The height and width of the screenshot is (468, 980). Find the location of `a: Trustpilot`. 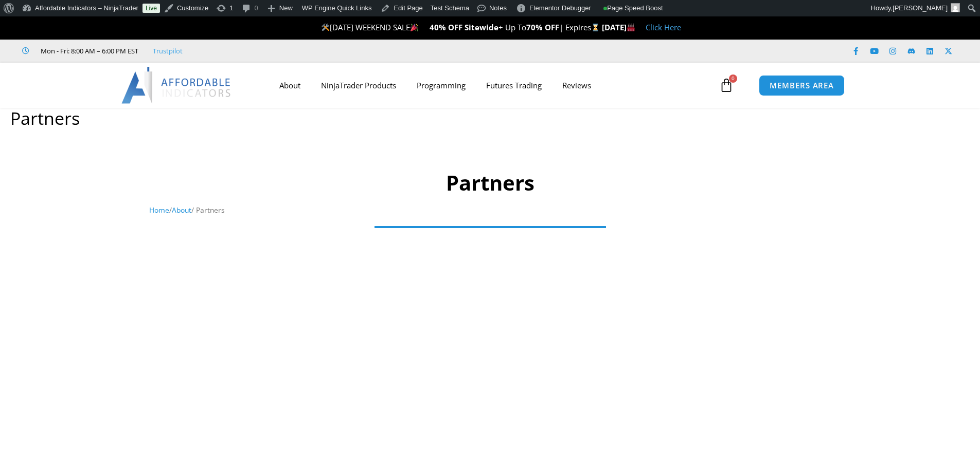

a: Trustpilot is located at coordinates (168, 51).